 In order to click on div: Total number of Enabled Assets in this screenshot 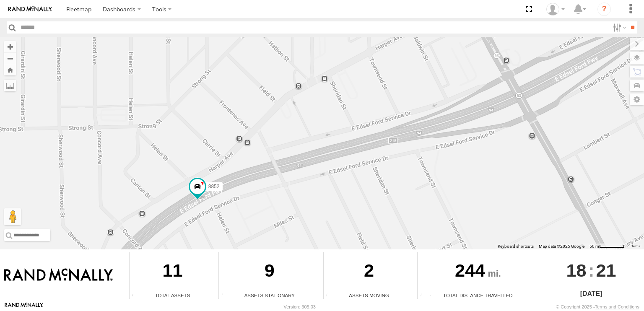, I will do `click(136, 295)`.